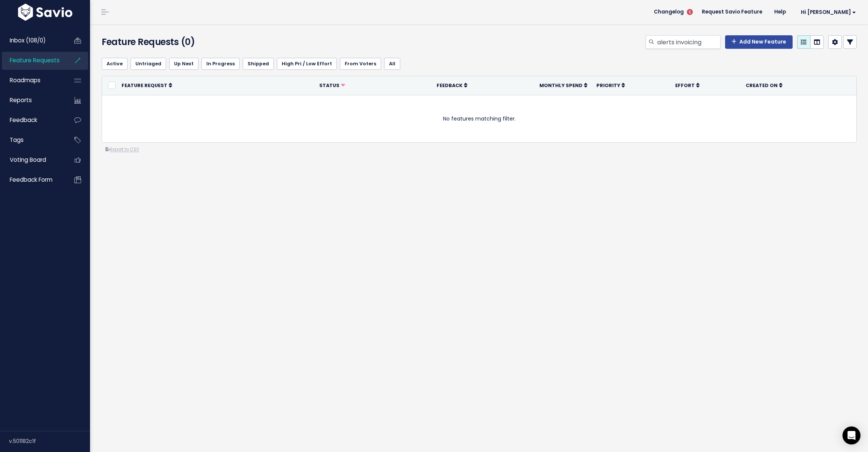  I want to click on span: Voting Board, so click(28, 159).